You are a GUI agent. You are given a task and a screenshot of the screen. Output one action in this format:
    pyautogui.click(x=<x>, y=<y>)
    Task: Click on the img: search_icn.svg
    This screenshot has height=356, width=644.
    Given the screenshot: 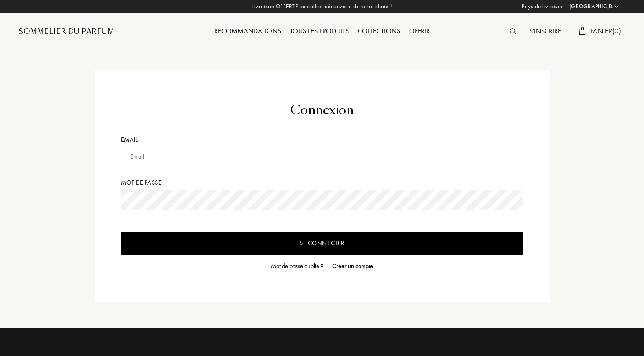 What is the action you would take?
    pyautogui.click(x=513, y=31)
    